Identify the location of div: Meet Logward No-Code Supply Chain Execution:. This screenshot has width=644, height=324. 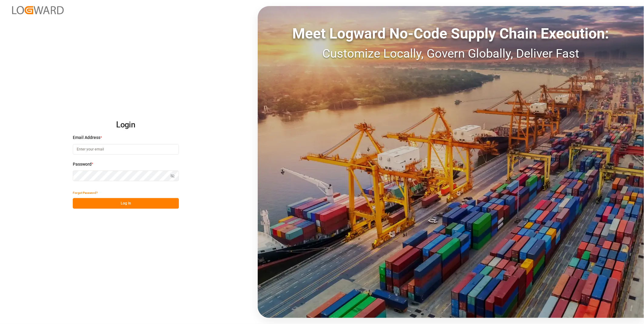
(451, 34).